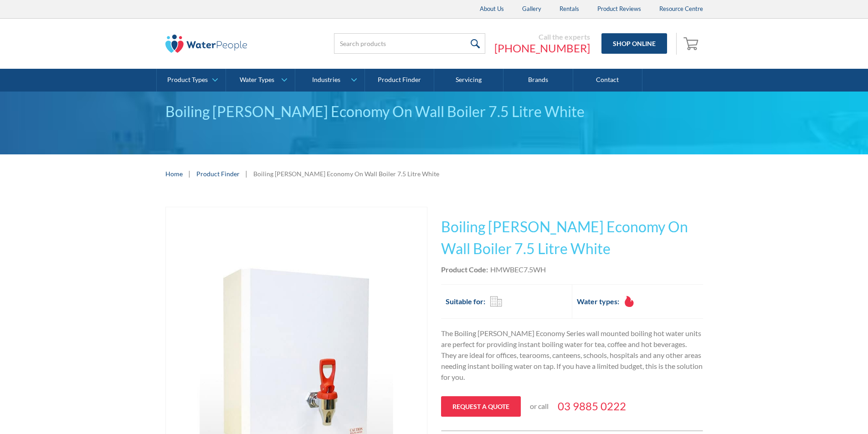  I want to click on a: Open empty cart, so click(692, 44).